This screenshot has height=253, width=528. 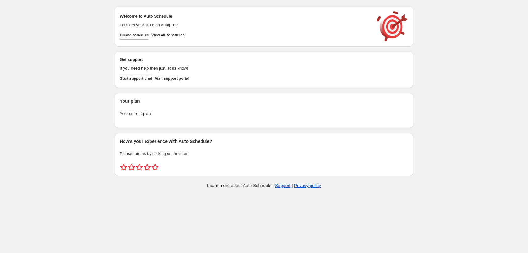 I want to click on h2: Welcome to Auto Schedule, so click(x=245, y=16).